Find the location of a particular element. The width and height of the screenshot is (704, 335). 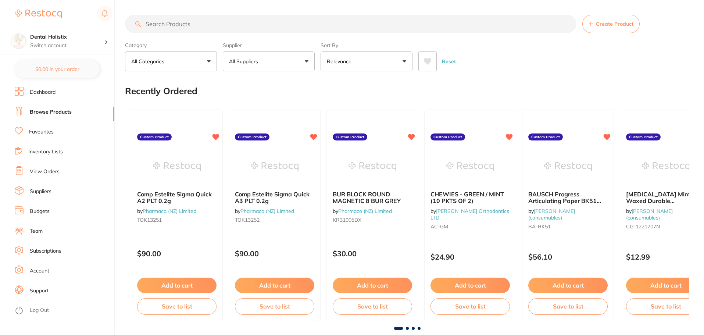

img: Dental Holistix is located at coordinates (19, 41).